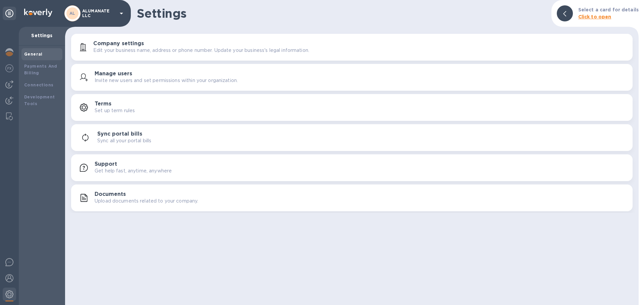 The image size is (644, 305). Describe the element at coordinates (352, 168) in the screenshot. I see `button: SupportGet help fast, anytime, anywhere` at that location.